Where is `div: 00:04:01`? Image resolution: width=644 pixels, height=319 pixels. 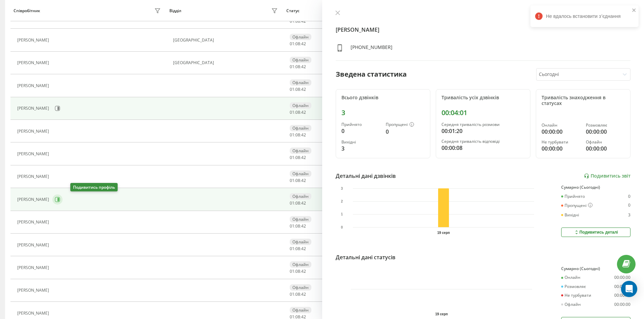
div: 00:04:01 is located at coordinates (483, 113).